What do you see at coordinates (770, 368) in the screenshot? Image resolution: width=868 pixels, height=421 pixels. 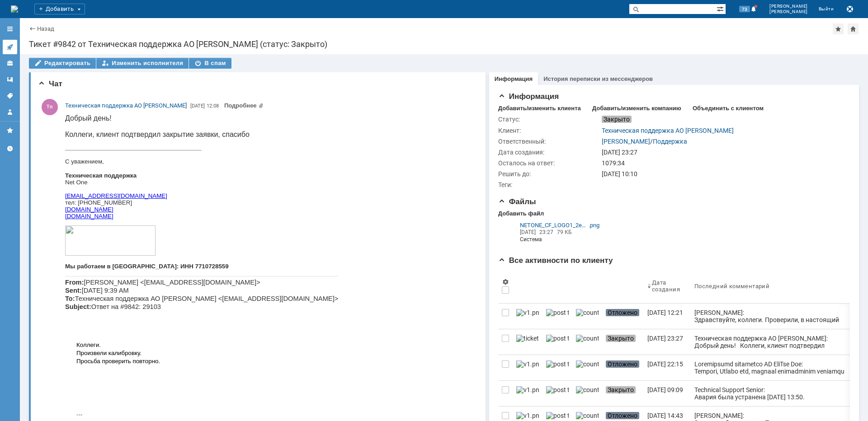 I see `a: Loremipsumd sitametco AD EliTse Doe: Tempori, Utlabo etd, magnaal enimadminim veniamqu NO. E ulla...` at bounding box center [770, 368].